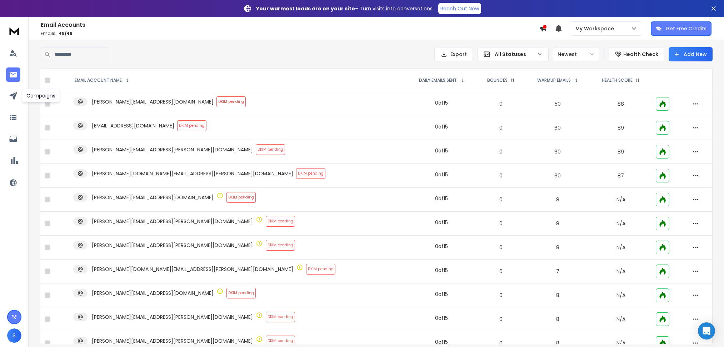 This screenshot has height=347, width=724. Describe the element at coordinates (681, 29) in the screenshot. I see `button: Get Free Credits` at that location.